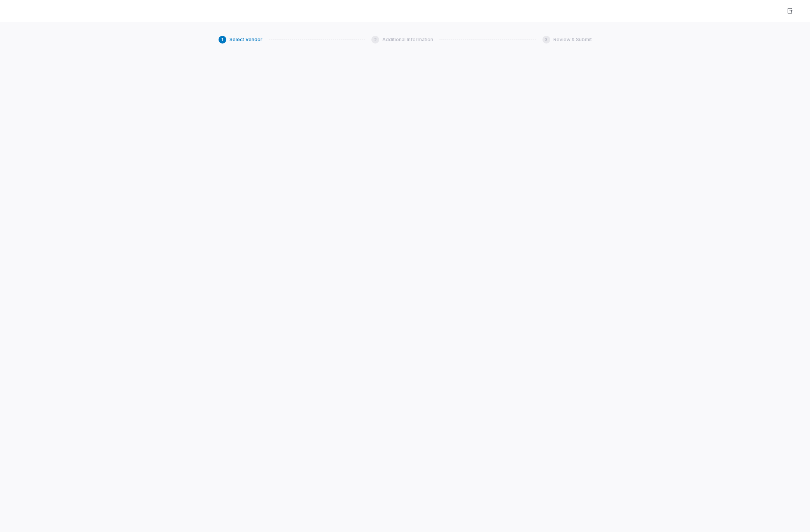  I want to click on div: 3, so click(546, 39).